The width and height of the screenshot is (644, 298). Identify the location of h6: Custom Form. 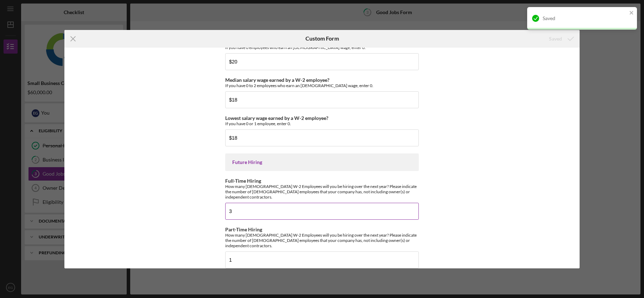
(322, 38).